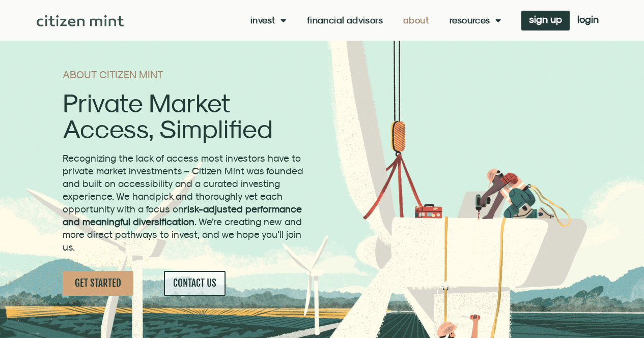  I want to click on strong: risk-adjusted performance and meaningful diversification, so click(182, 215).